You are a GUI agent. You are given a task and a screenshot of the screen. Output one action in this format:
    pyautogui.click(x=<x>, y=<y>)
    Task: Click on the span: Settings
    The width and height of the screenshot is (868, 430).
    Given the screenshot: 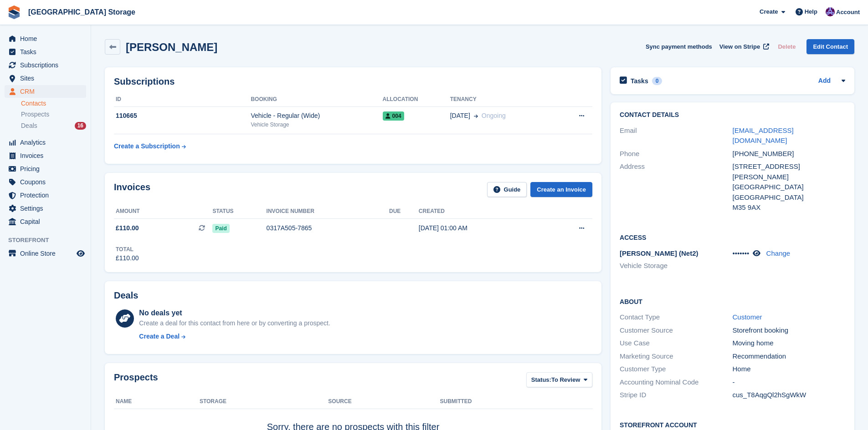 What is the action you would take?
    pyautogui.click(x=47, y=208)
    